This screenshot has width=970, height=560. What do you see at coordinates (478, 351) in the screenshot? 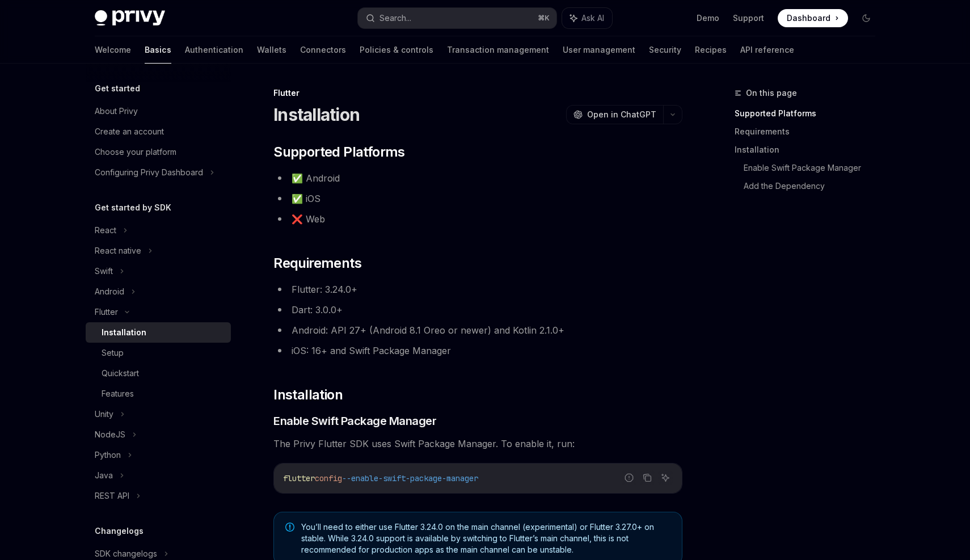
I see `li: iOS: 16+ and Swift Package Manager` at bounding box center [478, 351].